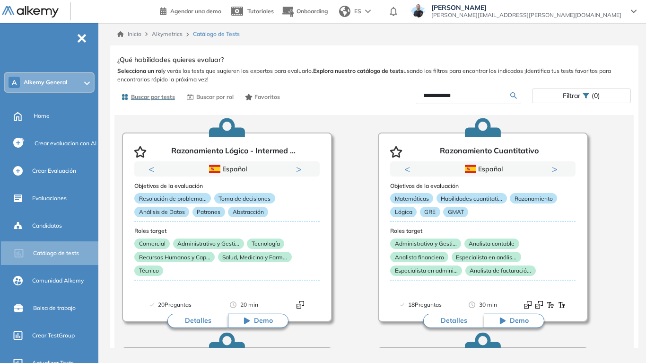  What do you see at coordinates (49, 198) in the screenshot?
I see `span: Evaluaciones` at bounding box center [49, 198].